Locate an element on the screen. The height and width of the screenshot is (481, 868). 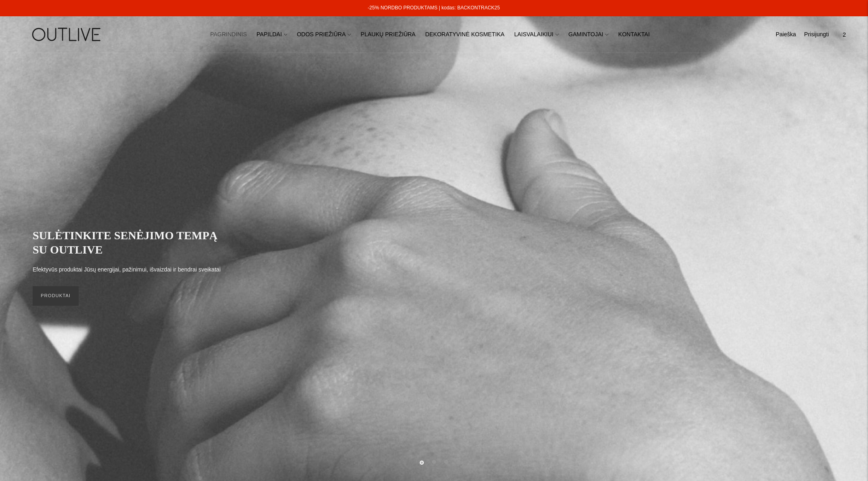
a: PLAUKŲ PRIEŽIŪRA is located at coordinates (388, 35).